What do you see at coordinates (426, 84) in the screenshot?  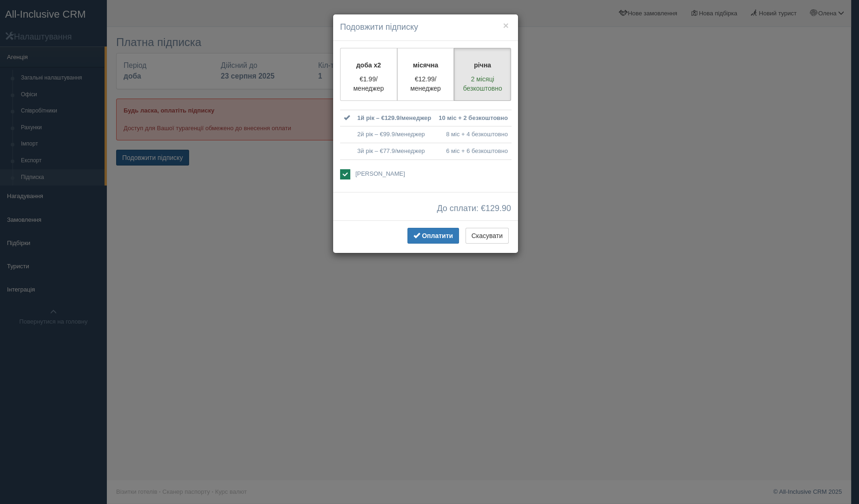 I see `p: €12.99/менеджер` at bounding box center [426, 84].